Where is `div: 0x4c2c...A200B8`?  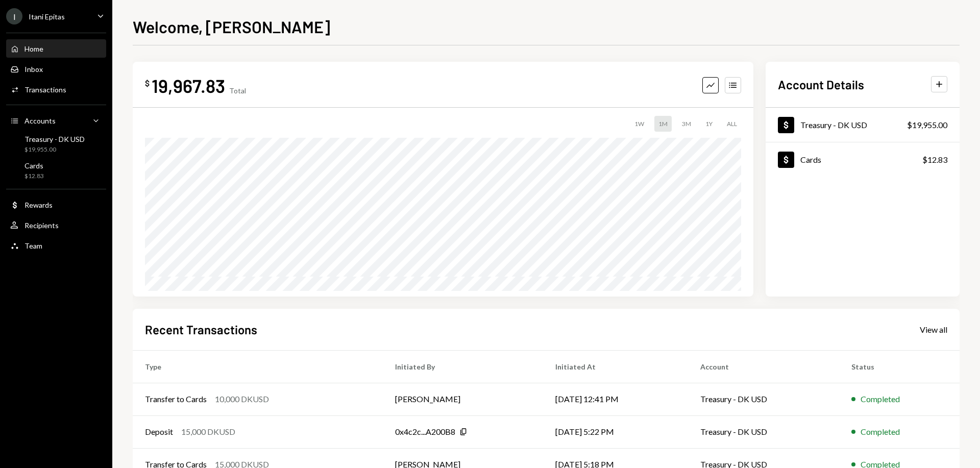
div: 0x4c2c...A200B8 is located at coordinates (425, 432).